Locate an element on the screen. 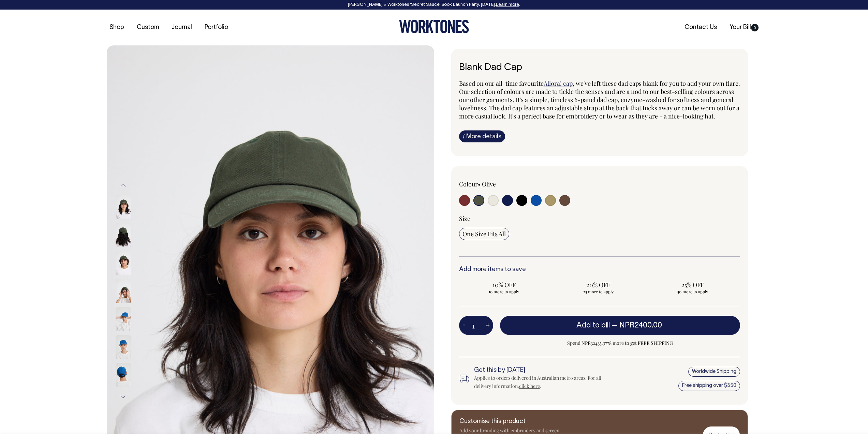  a: Learn more is located at coordinates (508, 5).